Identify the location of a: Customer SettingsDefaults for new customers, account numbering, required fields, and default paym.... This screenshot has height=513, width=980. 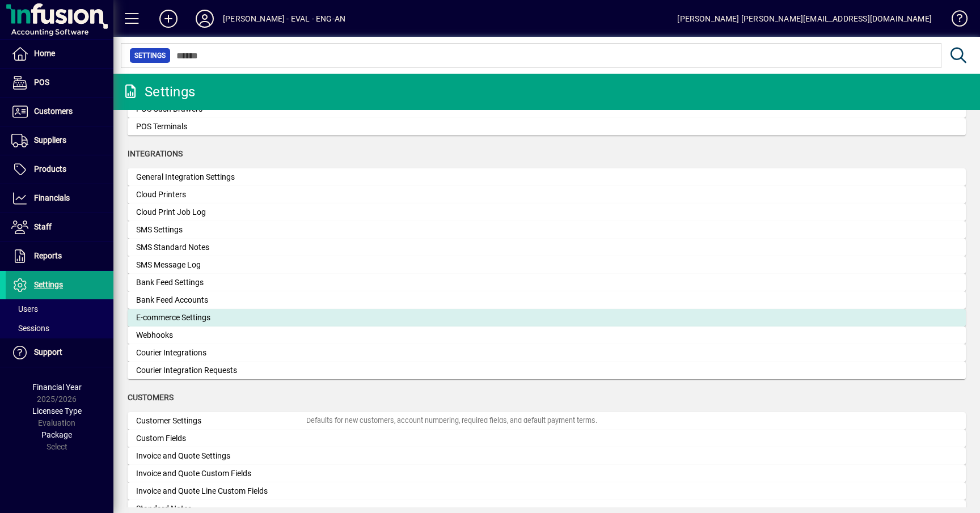
(547, 420).